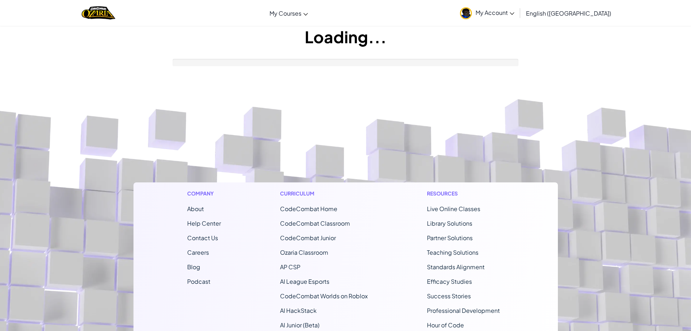 The height and width of the screenshot is (331, 691). I want to click on a: Help Center, so click(204, 223).